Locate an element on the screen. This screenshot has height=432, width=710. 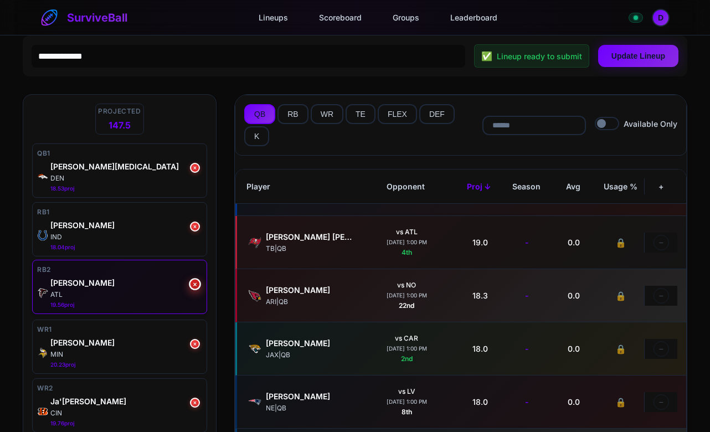
div: Usage % is located at coordinates (620, 186).